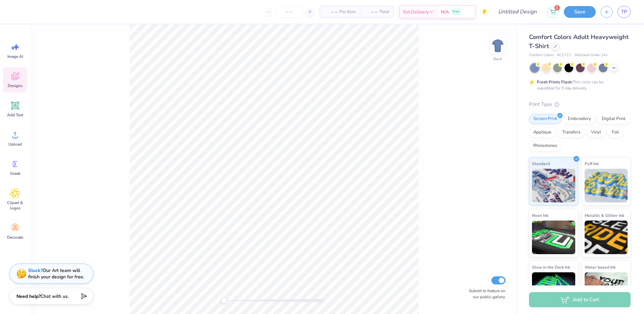 The height and width of the screenshot is (314, 644). What do you see at coordinates (486, 293) in the screenshot?
I see `label: Submit to feature on our public gallery.` at bounding box center [486, 293].